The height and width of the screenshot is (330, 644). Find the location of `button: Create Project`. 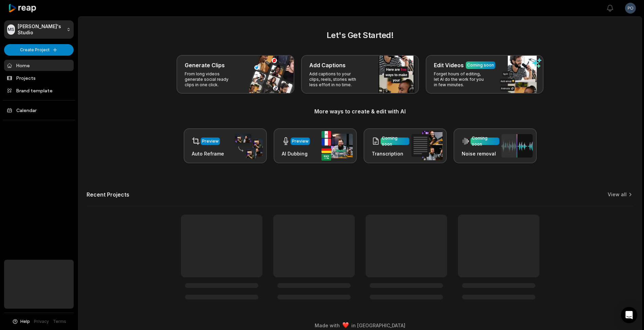

button: Create Project is located at coordinates (38, 50).